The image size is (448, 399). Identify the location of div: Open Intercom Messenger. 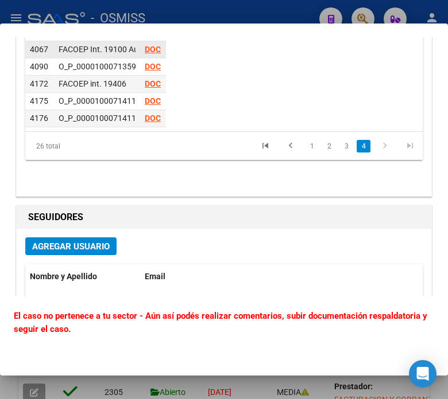
(422, 374).